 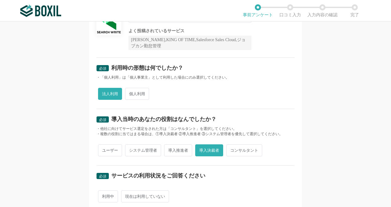 I want to click on span: システム管理者, so click(x=143, y=150).